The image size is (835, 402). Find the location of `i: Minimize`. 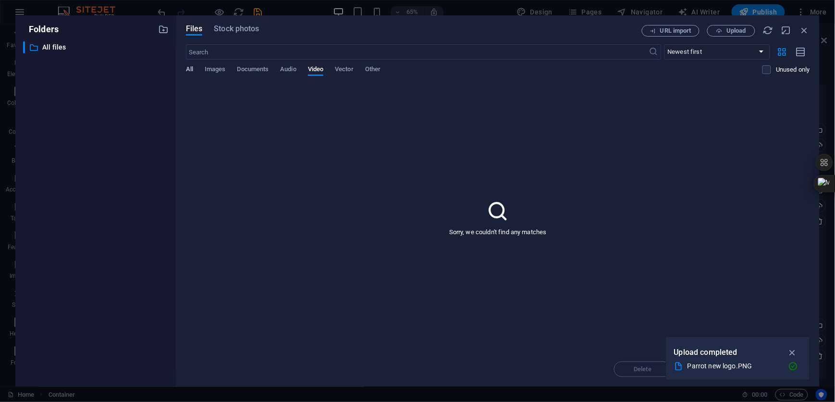

i: Minimize is located at coordinates (787, 30).